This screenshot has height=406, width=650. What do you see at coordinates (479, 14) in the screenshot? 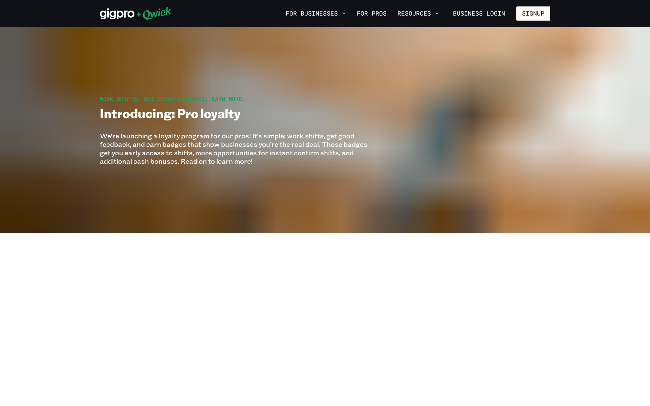
I see `a: Business Login` at bounding box center [479, 14].